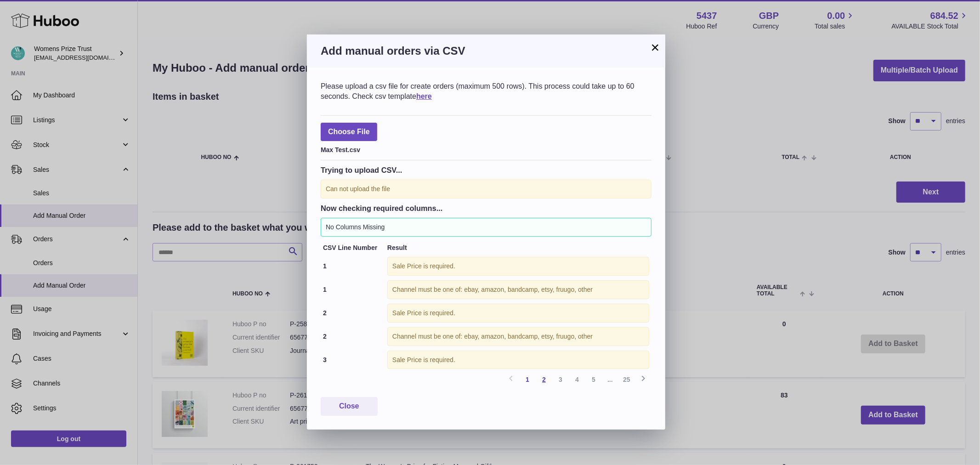 This screenshot has width=980, height=465. Describe the element at coordinates (349, 132) in the screenshot. I see `span: Choose File` at that location.